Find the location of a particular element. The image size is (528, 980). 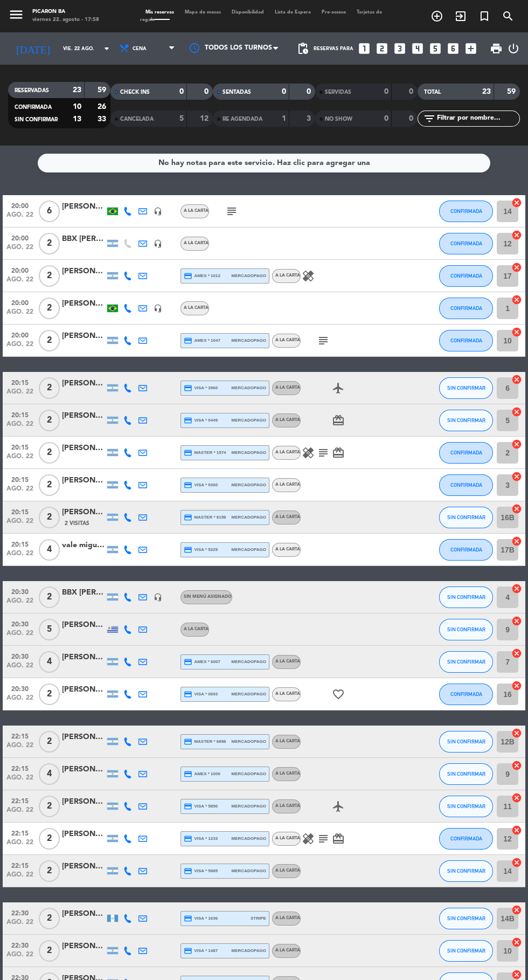

i: turned_in_not is located at coordinates (485, 16).